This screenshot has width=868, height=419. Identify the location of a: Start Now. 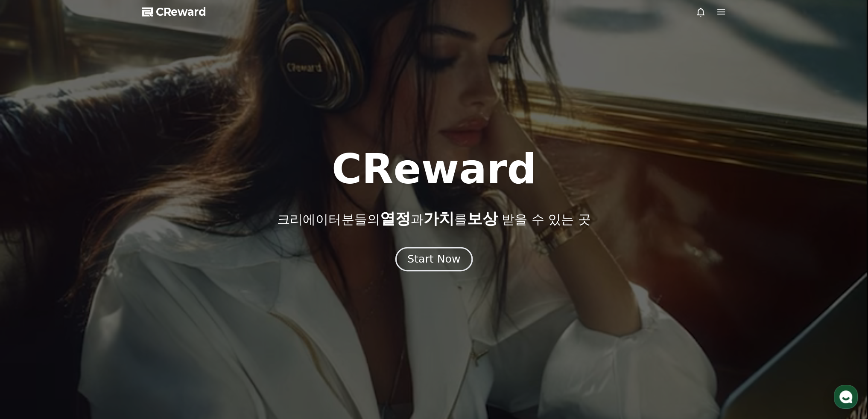
(433, 260).